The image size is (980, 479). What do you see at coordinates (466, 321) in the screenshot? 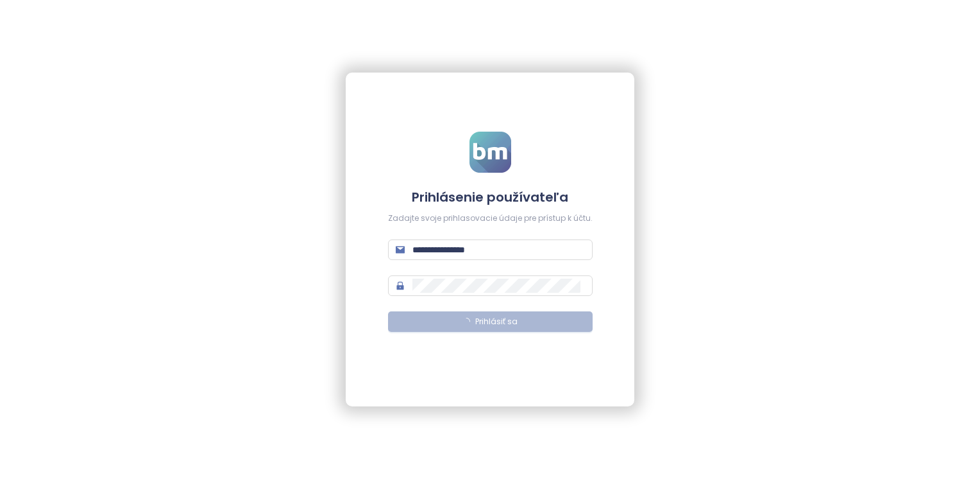
I see `span: loading` at bounding box center [466, 321].